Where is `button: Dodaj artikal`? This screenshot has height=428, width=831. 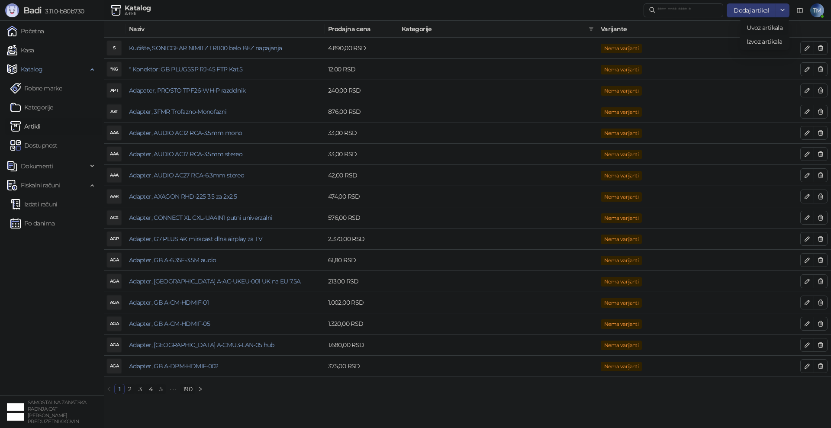
button: Dodaj artikal is located at coordinates (751, 10).